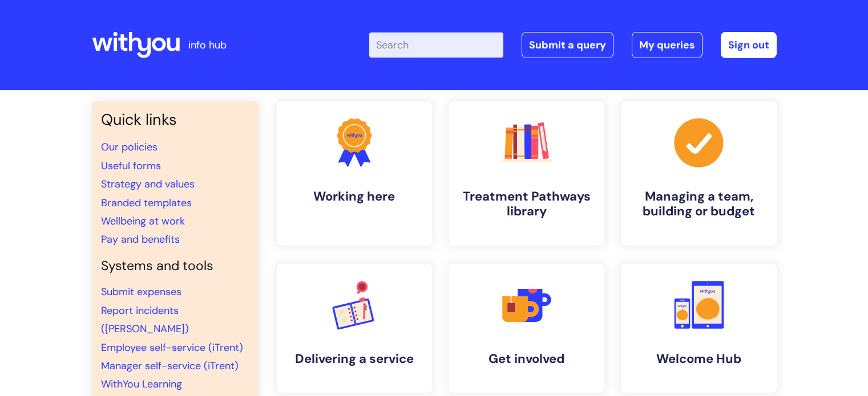 Image resolution: width=868 pixels, height=396 pixels. I want to click on a: Strategy and values, so click(148, 184).